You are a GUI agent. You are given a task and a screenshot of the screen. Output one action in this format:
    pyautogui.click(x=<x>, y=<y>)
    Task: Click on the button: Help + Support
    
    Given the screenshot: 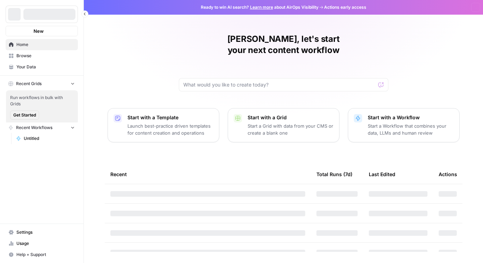 What is the action you would take?
    pyautogui.click(x=42, y=255)
    